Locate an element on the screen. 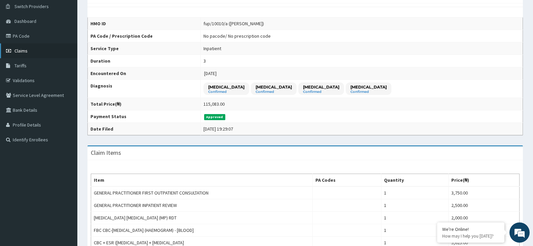  th: Date Filed is located at coordinates (144, 129).